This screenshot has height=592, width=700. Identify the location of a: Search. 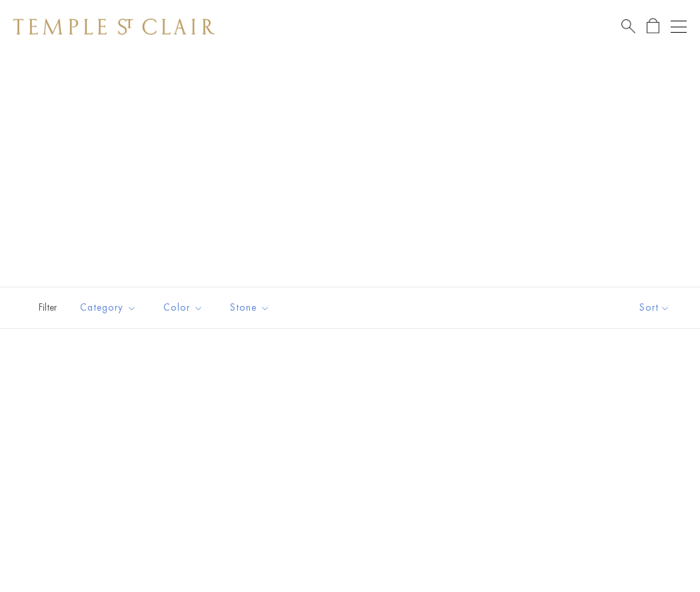
(628, 26).